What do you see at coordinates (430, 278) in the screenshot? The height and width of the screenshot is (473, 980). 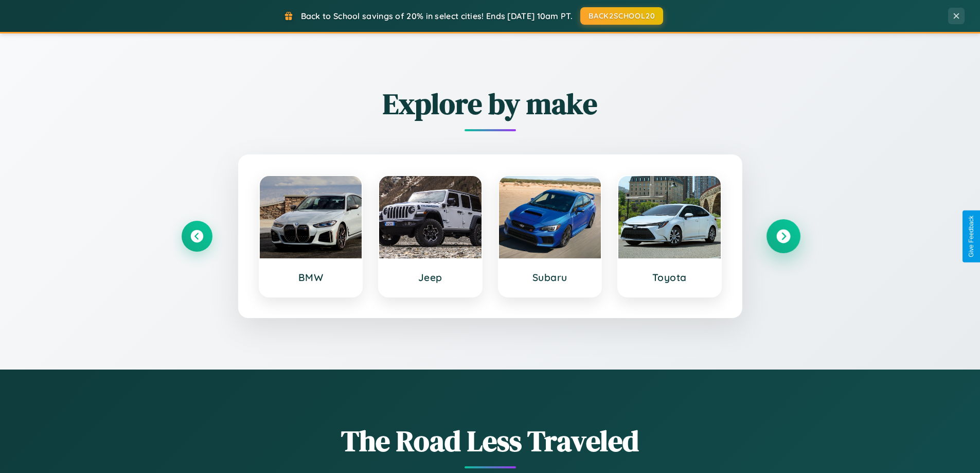 I see `h3: Jeep` at bounding box center [430, 278].